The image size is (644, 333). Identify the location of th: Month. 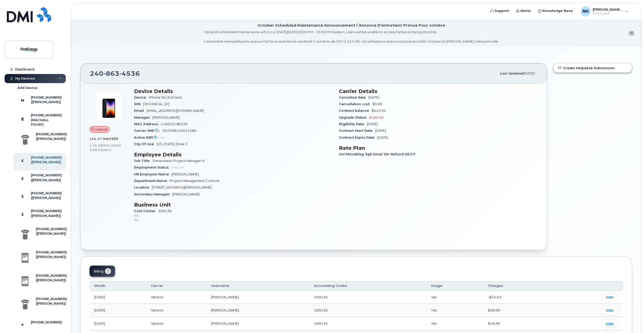
(118, 286).